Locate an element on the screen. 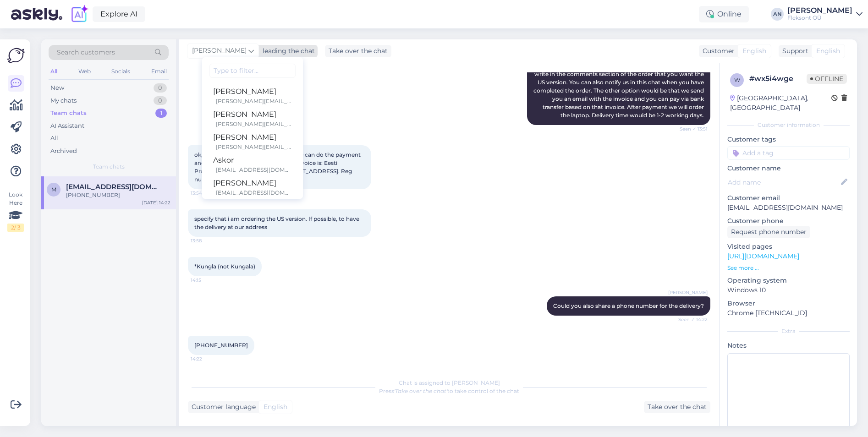 This screenshot has width=868, height=437. p: Customer name is located at coordinates (788, 168).